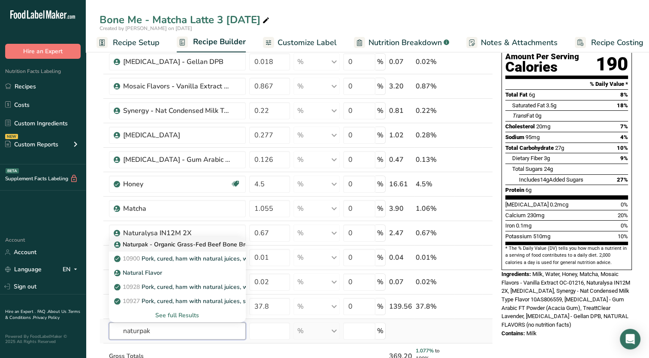 This screenshot has height=358, width=649. I want to click on a: Recipe Builder, so click(211, 42).